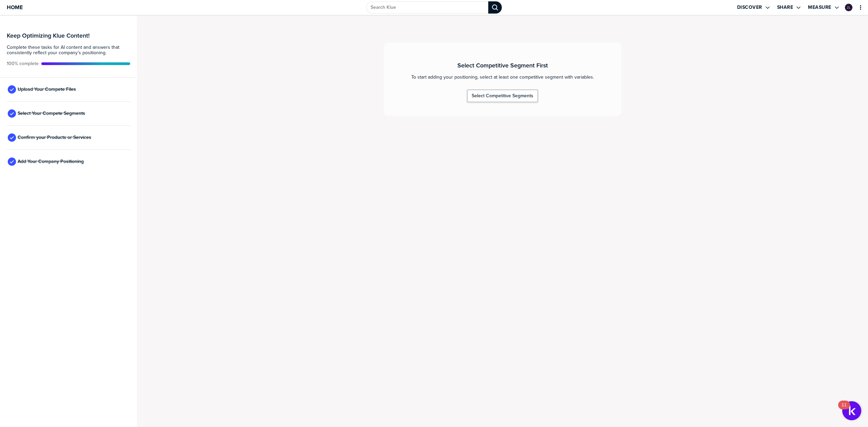 The height and width of the screenshot is (427, 868). I want to click on h3: Keep Optimizing Klue Content!, so click(68, 35).